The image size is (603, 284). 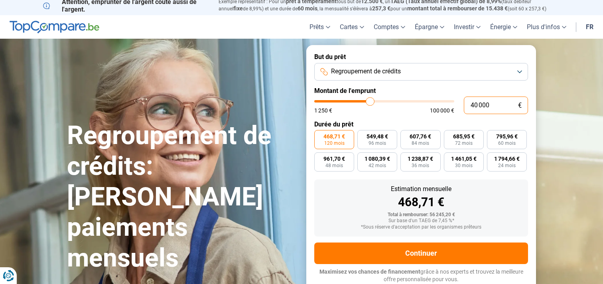 What do you see at coordinates (334, 165) in the screenshot?
I see `span: 48 mois` at bounding box center [334, 165].